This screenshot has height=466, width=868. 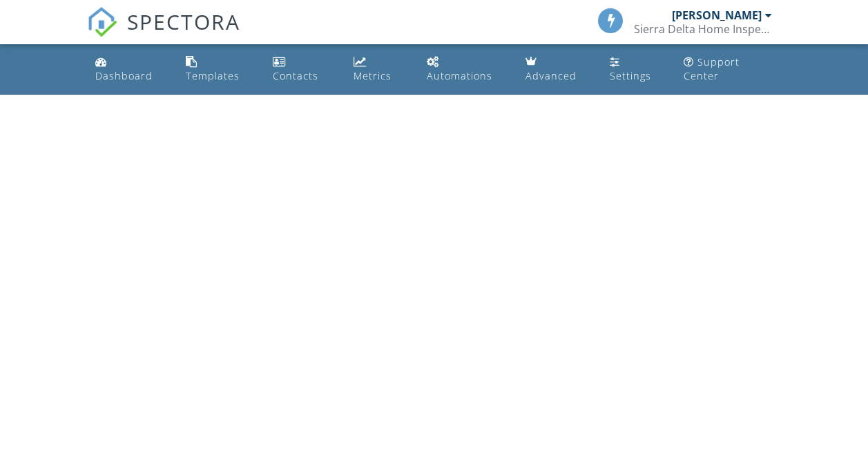 I want to click on div: Settings, so click(x=631, y=76).